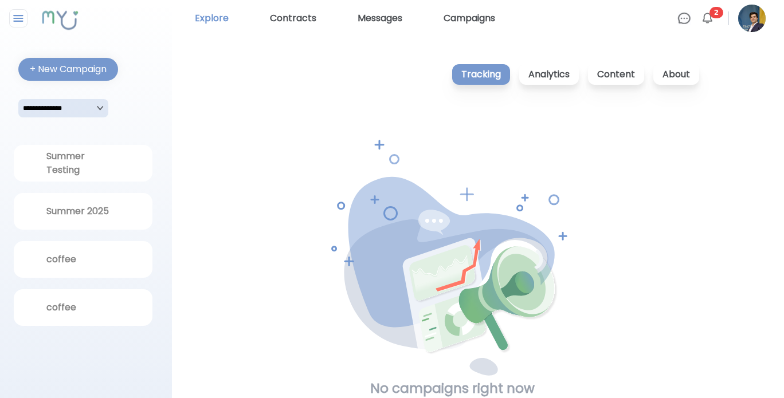  I want to click on div: Summer Testing, so click(83, 163).